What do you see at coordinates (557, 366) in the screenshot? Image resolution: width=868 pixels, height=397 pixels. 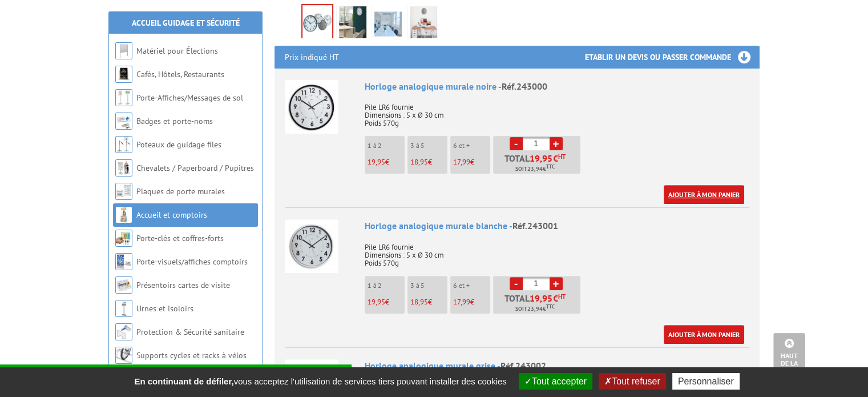 I see `div: Horloge analogique murale grise -` at bounding box center [557, 366].